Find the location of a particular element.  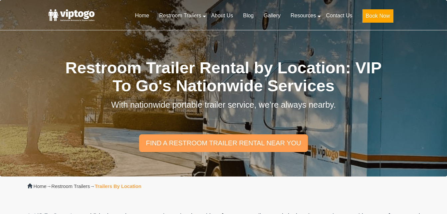

span: Restroom Trailer Rental by Location: VIP To Go's Nationwide Services is located at coordinates (224, 77).